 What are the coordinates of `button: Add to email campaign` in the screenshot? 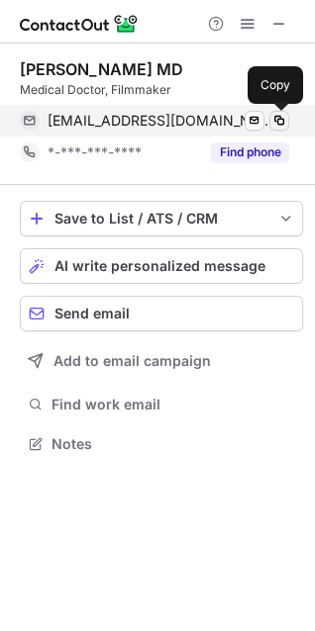 It's located at (161, 361).